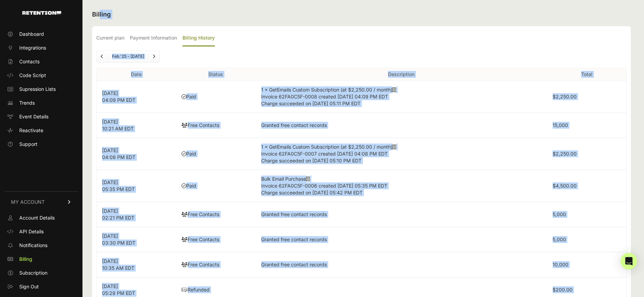  I want to click on span: Reactivate, so click(31, 130).